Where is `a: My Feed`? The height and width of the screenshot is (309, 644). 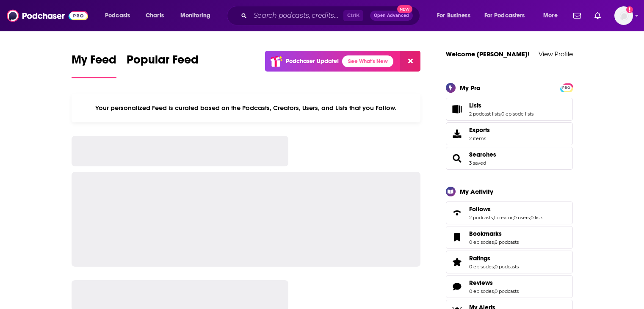 a: My Feed is located at coordinates (94, 65).